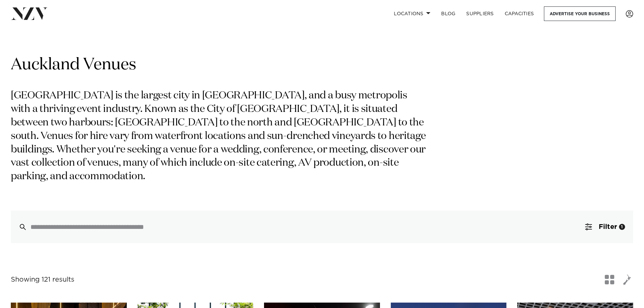 Image resolution: width=644 pixels, height=308 pixels. I want to click on a: Advertise your business, so click(580, 13).